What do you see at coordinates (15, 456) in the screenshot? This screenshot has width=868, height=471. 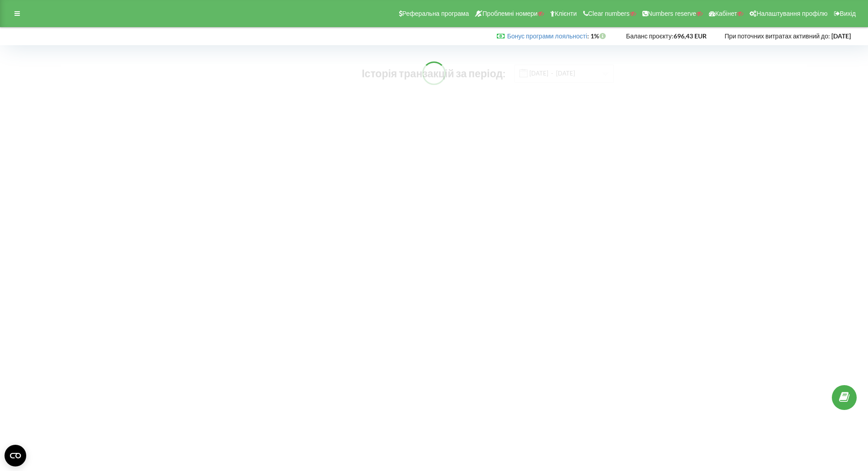 I see `button: Open CMP widget` at bounding box center [15, 456].